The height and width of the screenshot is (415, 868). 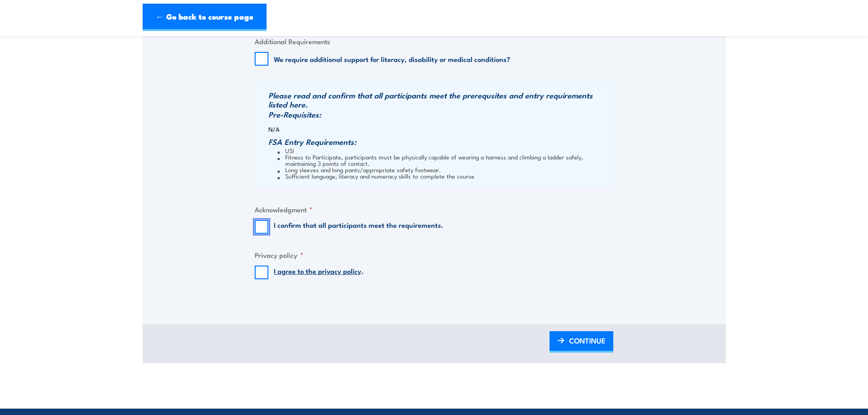 I want to click on label: We require additional support for literacy, disability or medical conditions?, so click(x=392, y=59).